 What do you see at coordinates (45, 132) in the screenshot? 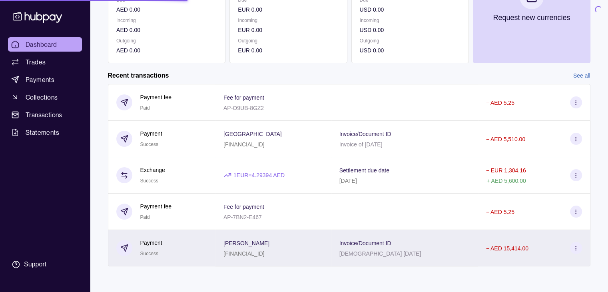
I see `a: Statements` at bounding box center [45, 132].